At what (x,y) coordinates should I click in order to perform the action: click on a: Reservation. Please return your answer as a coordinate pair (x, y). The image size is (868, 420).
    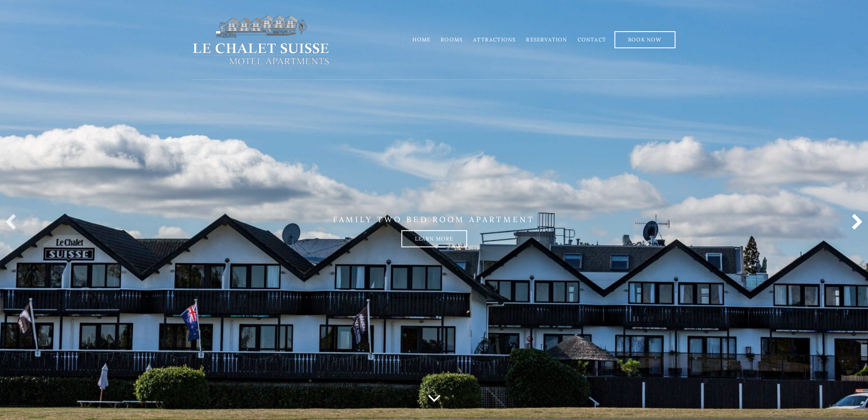
    Looking at the image, I should click on (546, 39).